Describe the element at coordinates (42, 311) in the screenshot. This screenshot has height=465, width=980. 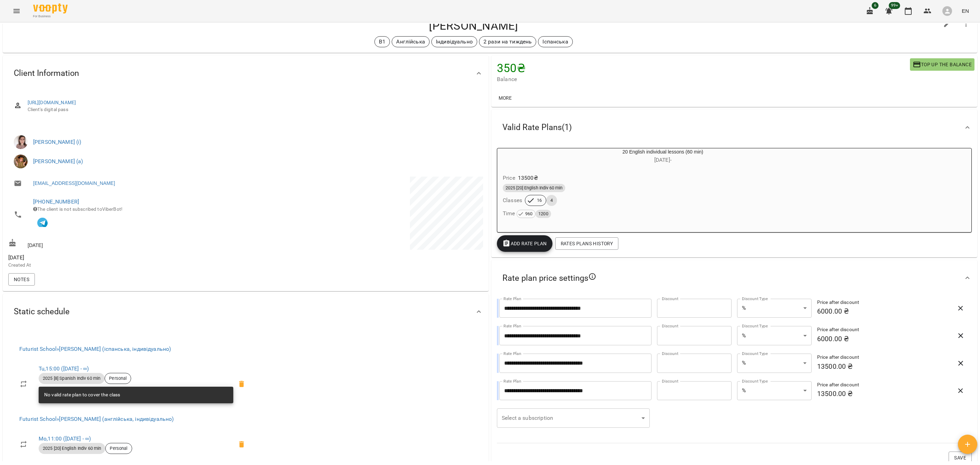
I see `span: Static schedule` at that location.